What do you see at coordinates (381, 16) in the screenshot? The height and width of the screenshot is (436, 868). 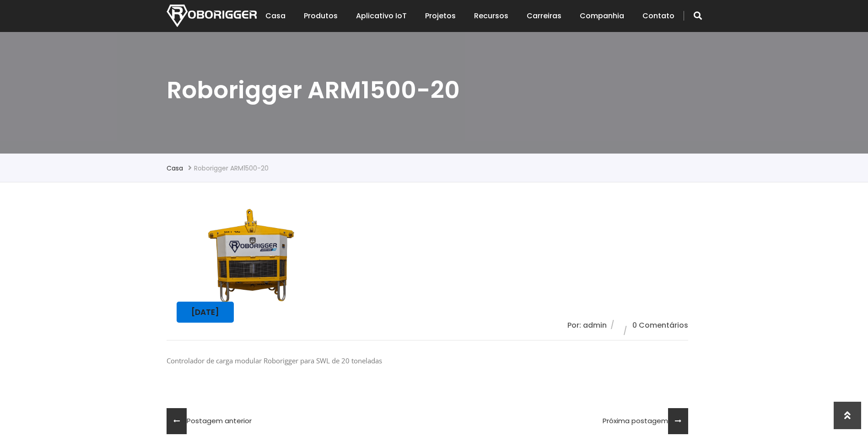 I see `a: Aplicativo IoT` at bounding box center [381, 16].